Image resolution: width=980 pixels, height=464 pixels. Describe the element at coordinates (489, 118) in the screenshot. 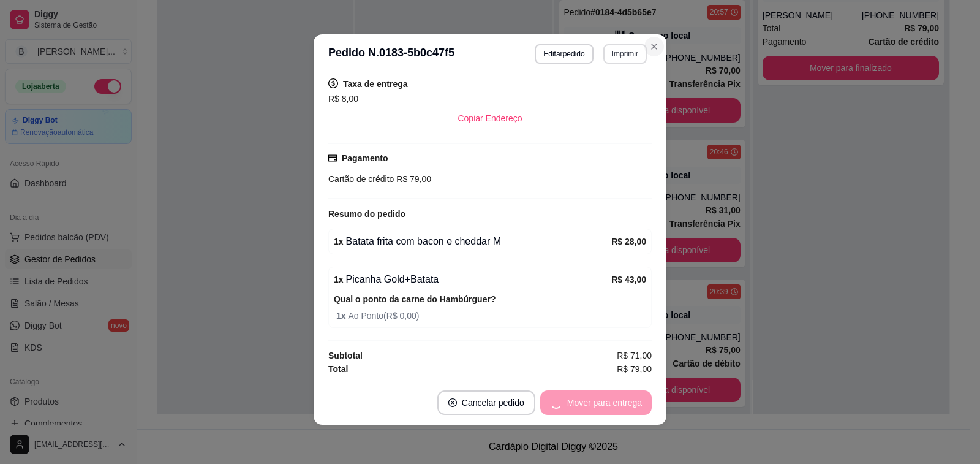

I see `button: Copiar Endereço` at that location.